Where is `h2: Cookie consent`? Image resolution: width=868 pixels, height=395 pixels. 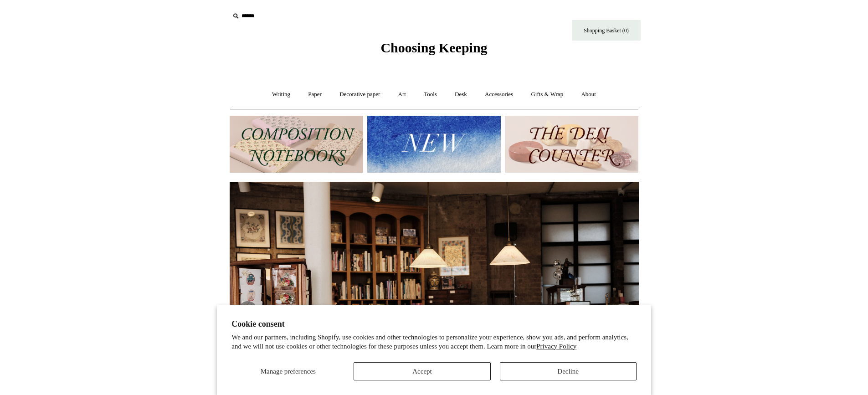
h2: Cookie consent is located at coordinates (434, 324).